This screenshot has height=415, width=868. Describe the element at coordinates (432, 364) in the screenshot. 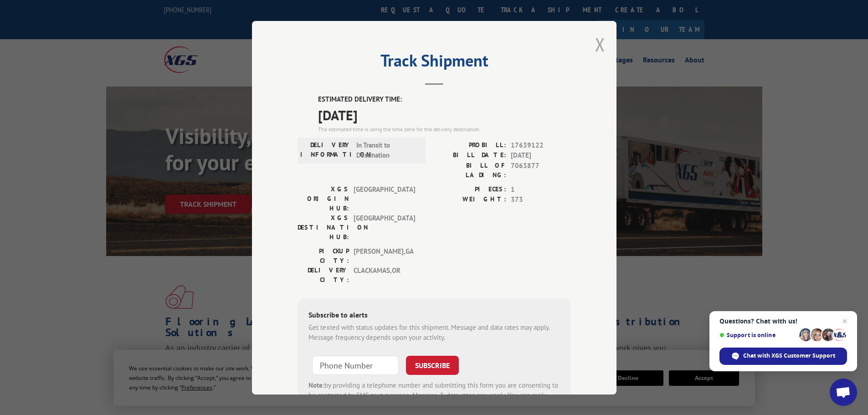

I see `button: SUBSCRIBE` at that location.